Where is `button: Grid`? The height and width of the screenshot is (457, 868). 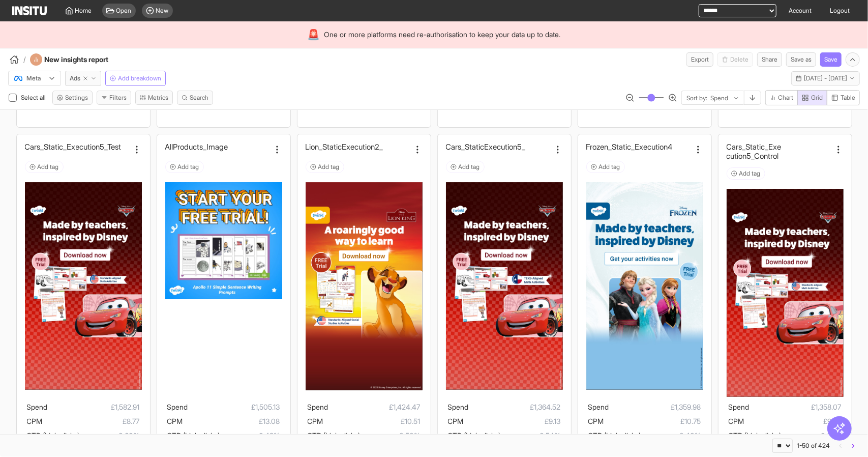
button: Grid is located at coordinates (812, 98).